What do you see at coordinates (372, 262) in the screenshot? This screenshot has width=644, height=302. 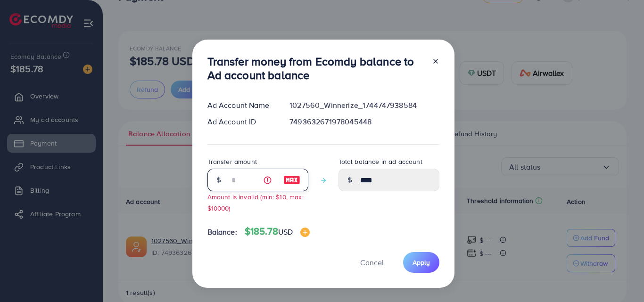 I see `span: Cancel` at bounding box center [372, 262].